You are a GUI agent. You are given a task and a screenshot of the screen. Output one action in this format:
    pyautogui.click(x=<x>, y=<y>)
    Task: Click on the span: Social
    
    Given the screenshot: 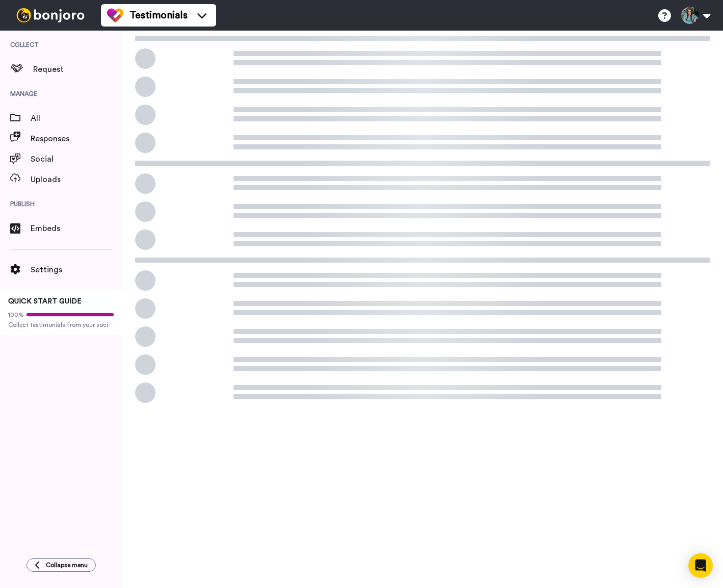 What is the action you would take?
    pyautogui.click(x=76, y=159)
    